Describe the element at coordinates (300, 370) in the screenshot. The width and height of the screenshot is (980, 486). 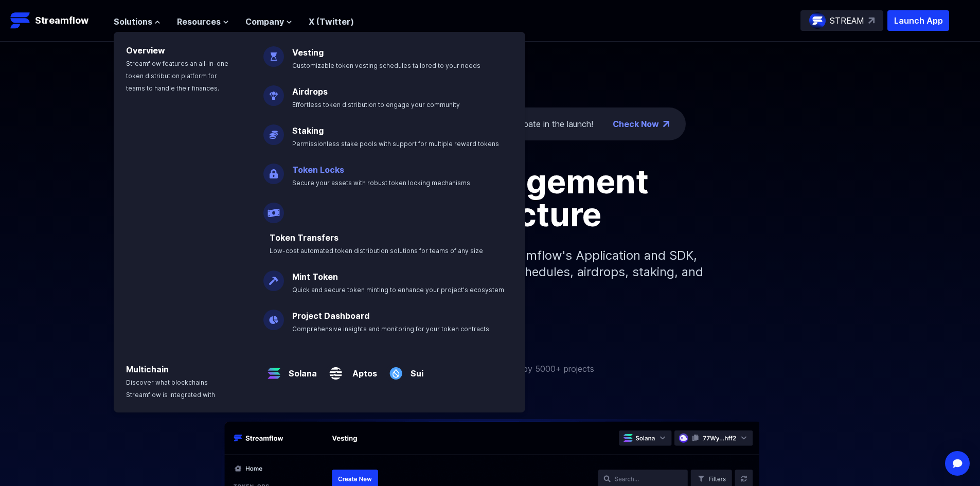
I see `p: Solana` at that location.